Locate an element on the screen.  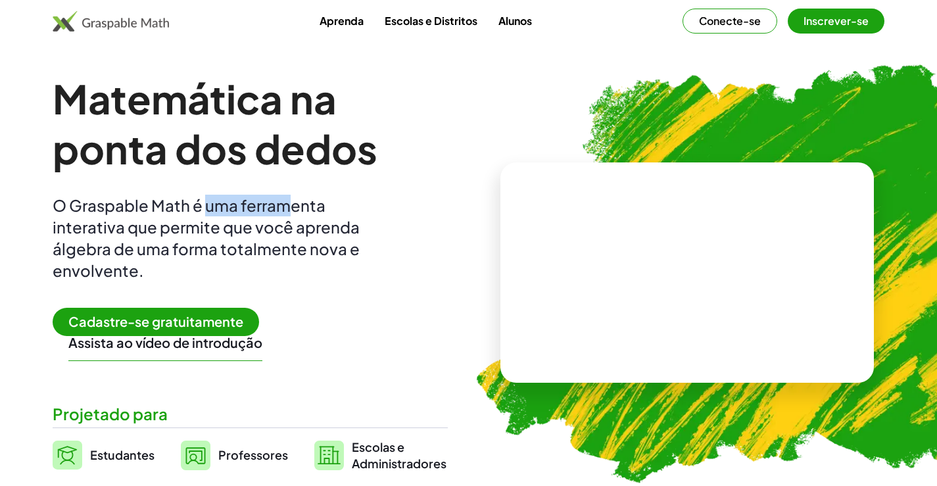
font: Inscrever-se is located at coordinates (836, 20).